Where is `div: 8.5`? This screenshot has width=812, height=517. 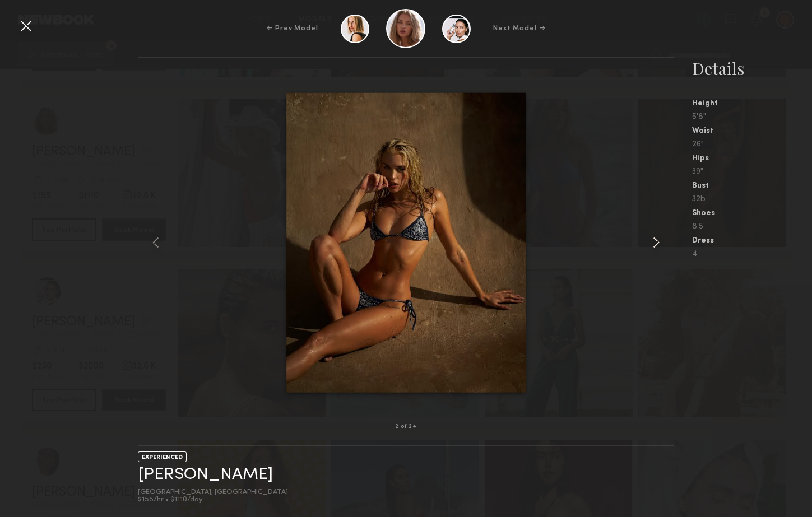 div: 8.5 is located at coordinates (752, 227).